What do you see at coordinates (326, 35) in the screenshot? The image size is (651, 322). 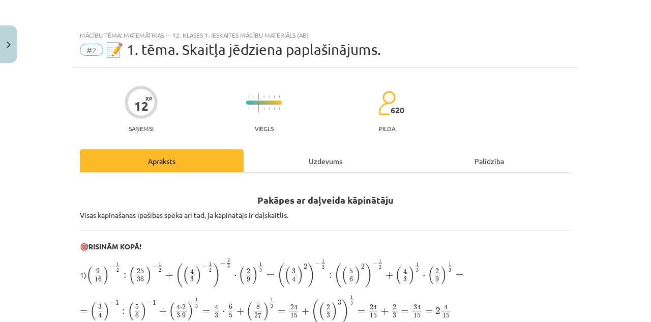 I see `div: Mācību tēma: Matemātikas i - 12. klases 1. ieskaites mācību materiāls (ab)` at bounding box center [326, 35].